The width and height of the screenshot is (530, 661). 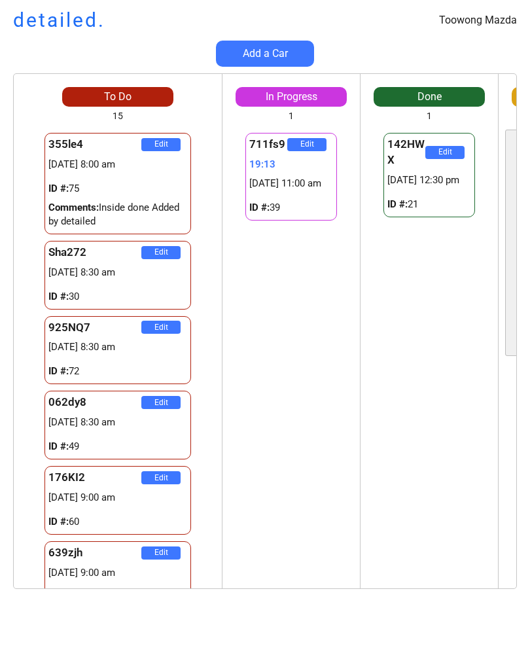 I want to click on strong: Comments:, so click(x=73, y=208).